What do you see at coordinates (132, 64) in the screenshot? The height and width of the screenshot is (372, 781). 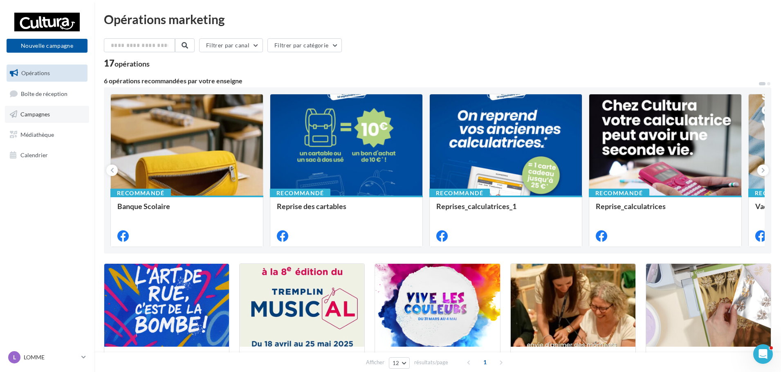 I see `div: opérations` at bounding box center [132, 64].